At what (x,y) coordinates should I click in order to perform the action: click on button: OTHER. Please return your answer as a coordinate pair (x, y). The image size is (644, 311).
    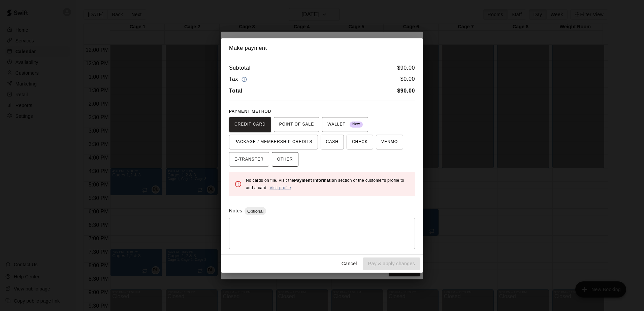
    Looking at the image, I should click on (285, 160).